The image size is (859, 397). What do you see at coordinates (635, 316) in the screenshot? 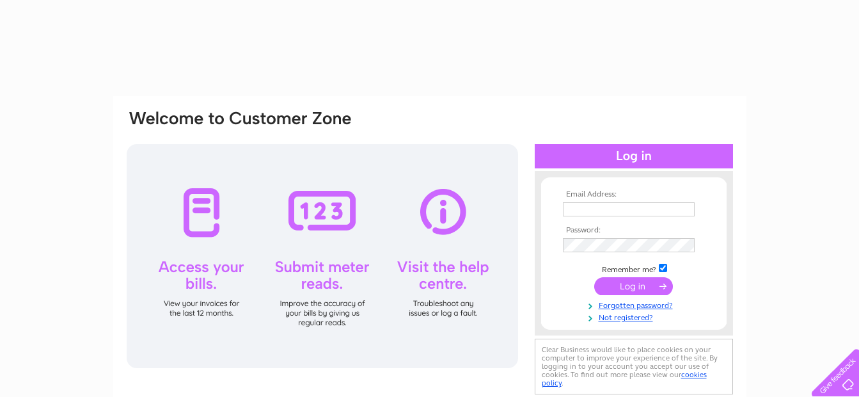
I see `a: Not registered?` at bounding box center [635, 316].